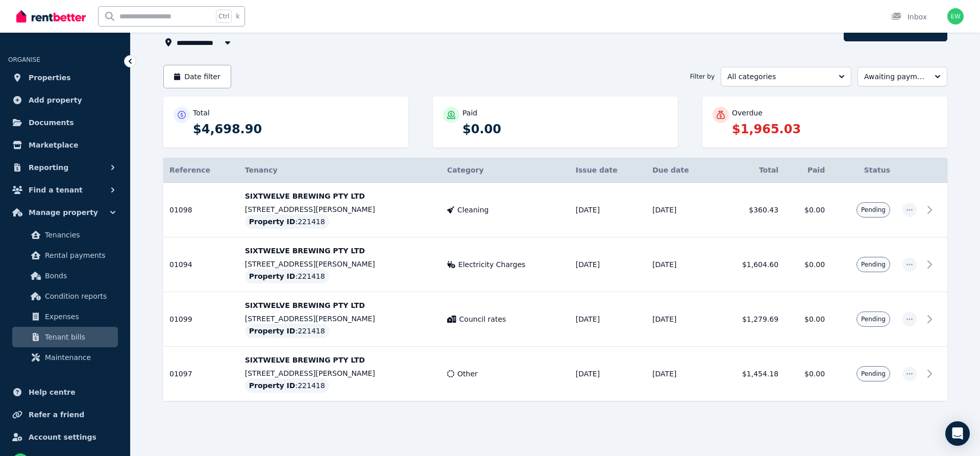 This screenshot has width=980, height=456. Describe the element at coordinates (201, 112) in the screenshot. I see `p: Total` at that location.